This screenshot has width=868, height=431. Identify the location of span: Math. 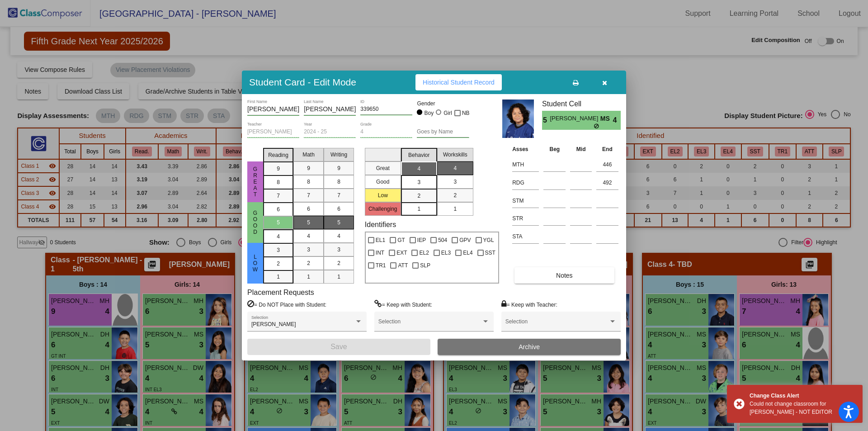
(308, 155).